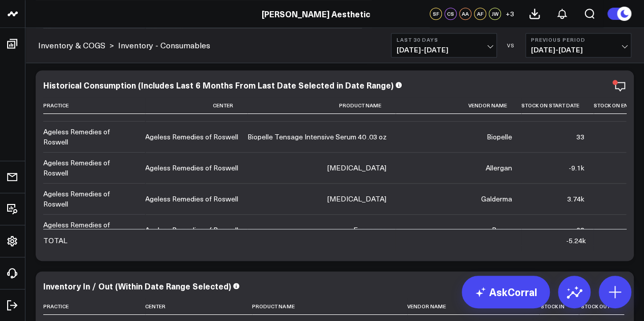 The image size is (644, 321). What do you see at coordinates (465, 14) in the screenshot?
I see `div: AA` at bounding box center [465, 14].